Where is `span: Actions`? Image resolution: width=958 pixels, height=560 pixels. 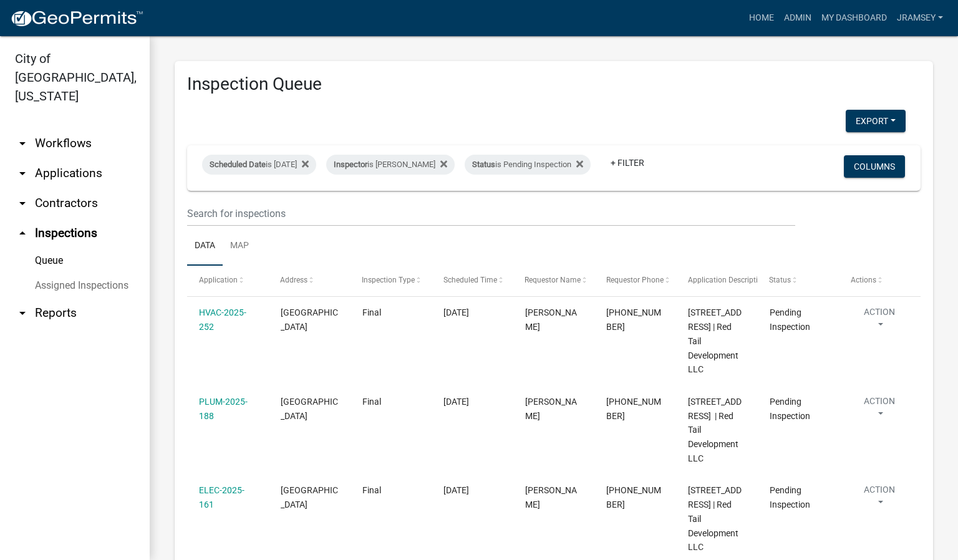
span: Actions is located at coordinates (863, 280).